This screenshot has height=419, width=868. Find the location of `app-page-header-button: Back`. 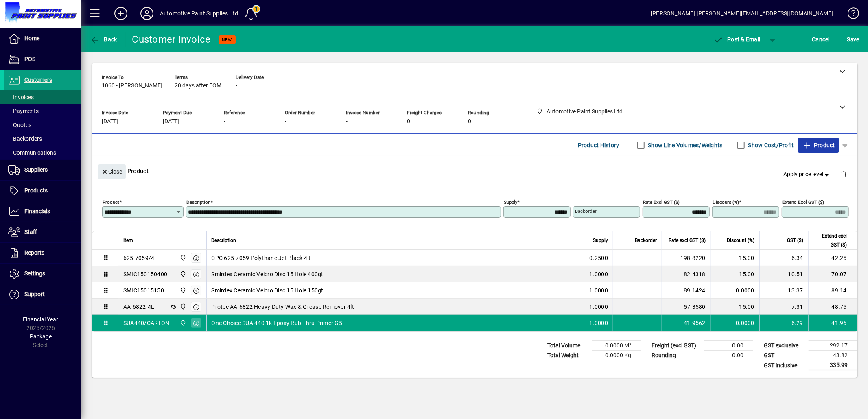

app-page-header-button: Back is located at coordinates (104, 40).